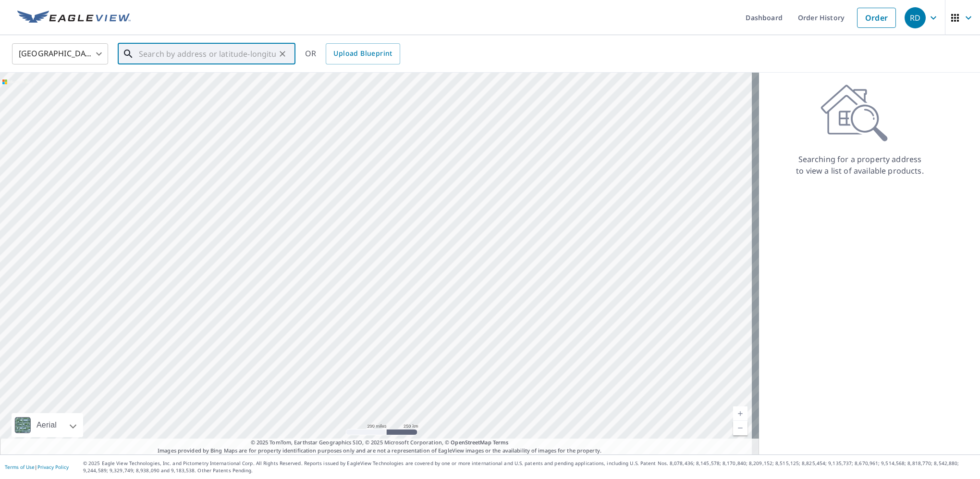  I want to click on a: Terms, so click(501, 442).